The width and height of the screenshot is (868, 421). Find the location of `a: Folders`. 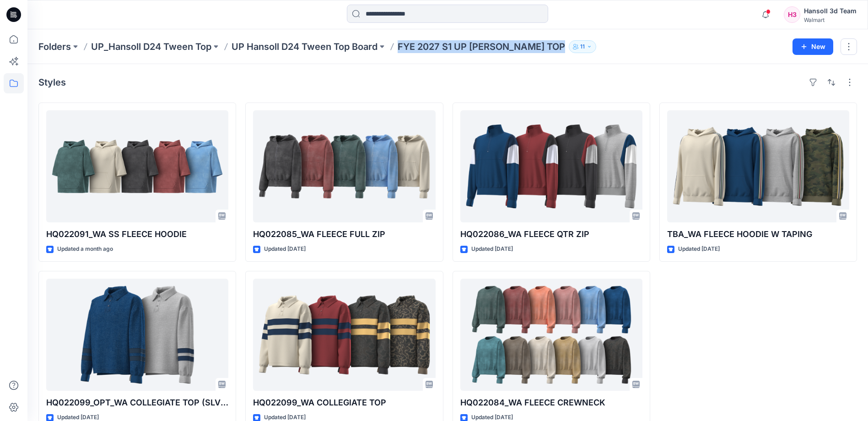

a: Folders is located at coordinates (55, 46).